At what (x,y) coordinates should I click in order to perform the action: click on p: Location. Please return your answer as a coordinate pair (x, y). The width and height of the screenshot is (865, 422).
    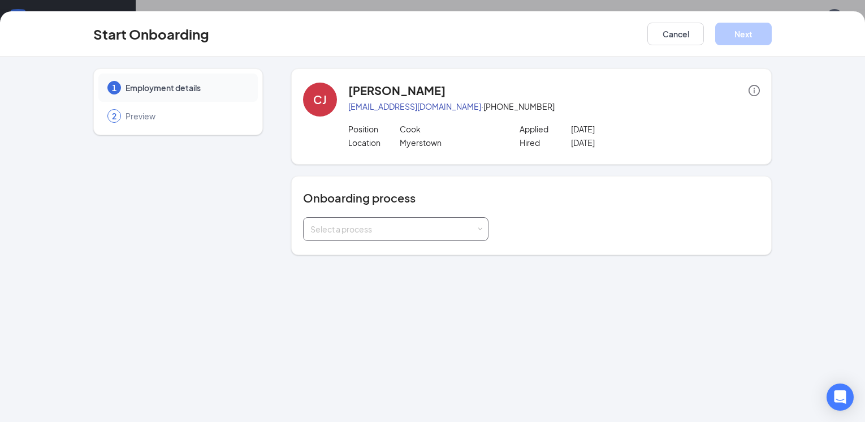
    Looking at the image, I should click on (374, 142).